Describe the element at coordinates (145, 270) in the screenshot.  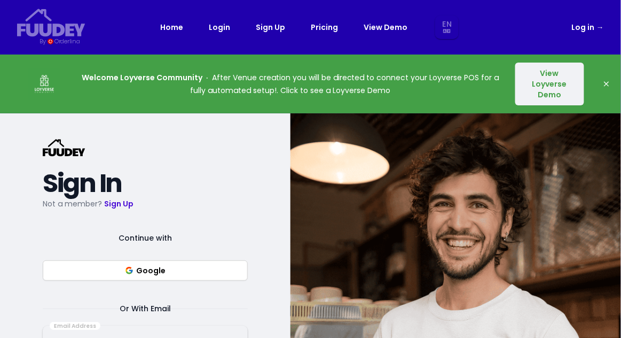
I see `button: Google` at that location.